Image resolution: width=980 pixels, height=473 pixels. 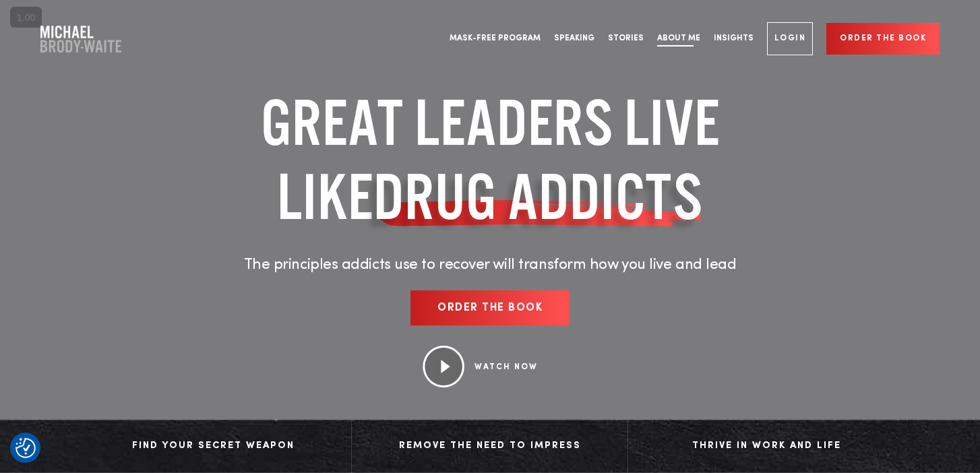 I want to click on div: Find Your Secret Weapon, so click(x=212, y=446).